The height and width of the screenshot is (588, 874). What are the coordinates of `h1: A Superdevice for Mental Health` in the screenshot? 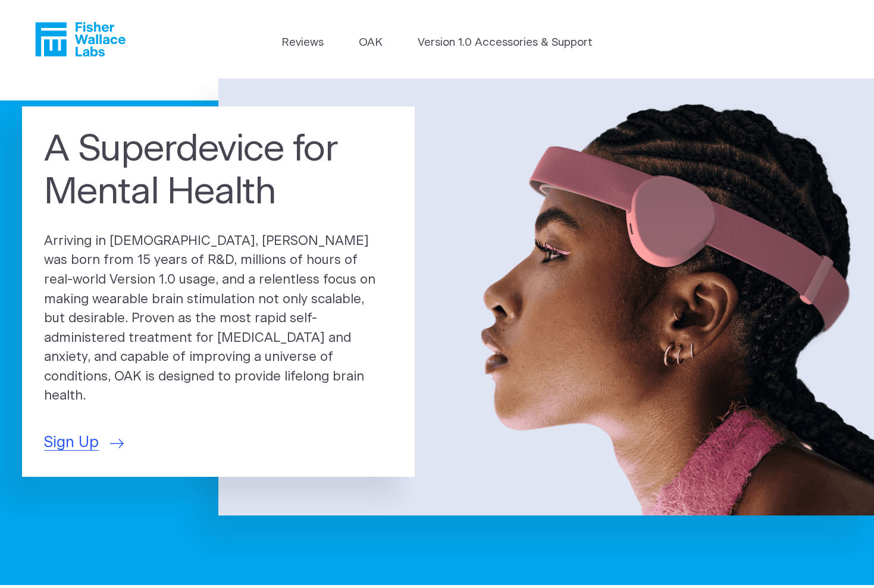 It's located at (218, 171).